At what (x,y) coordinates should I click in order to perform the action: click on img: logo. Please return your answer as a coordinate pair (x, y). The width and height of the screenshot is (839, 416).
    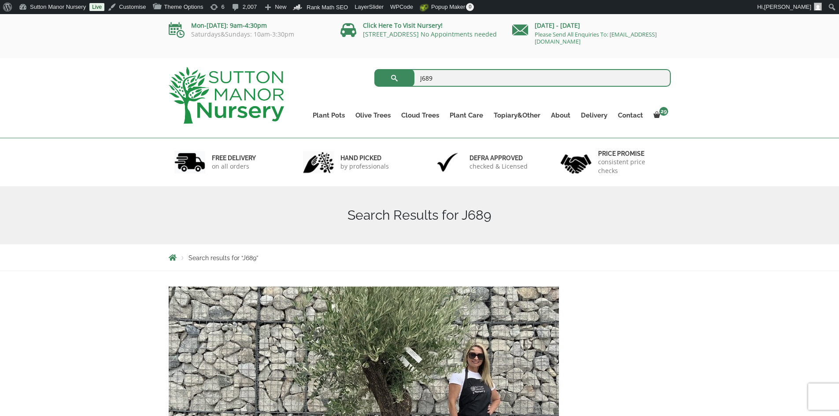
    Looking at the image, I should click on (226, 95).